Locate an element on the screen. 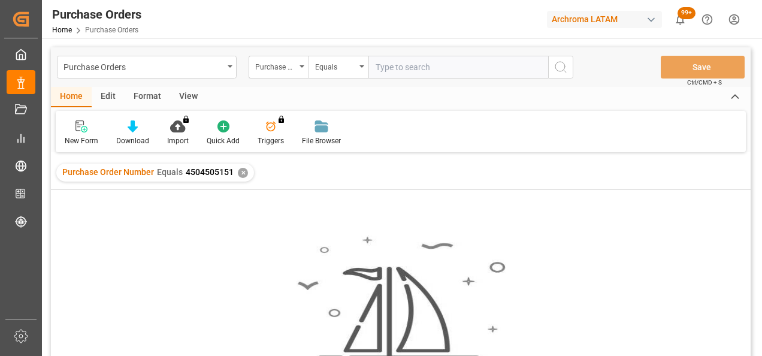 Image resolution: width=762 pixels, height=356 pixels. button: Save is located at coordinates (703, 67).